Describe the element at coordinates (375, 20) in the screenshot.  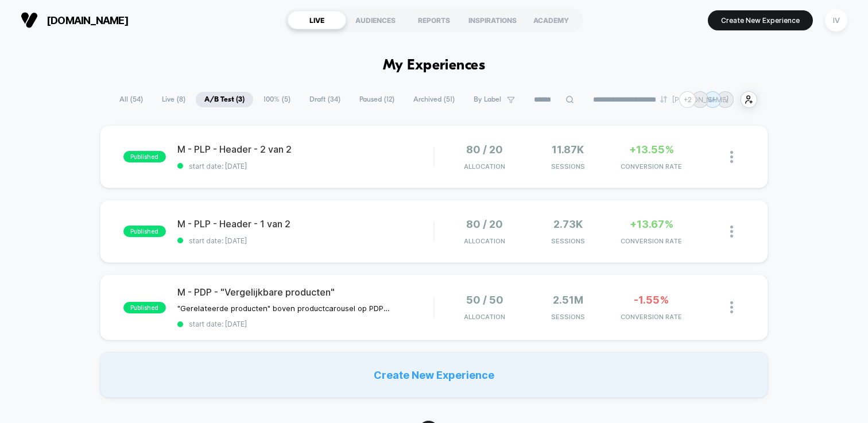
I see `div: AUDIENCES` at that location.